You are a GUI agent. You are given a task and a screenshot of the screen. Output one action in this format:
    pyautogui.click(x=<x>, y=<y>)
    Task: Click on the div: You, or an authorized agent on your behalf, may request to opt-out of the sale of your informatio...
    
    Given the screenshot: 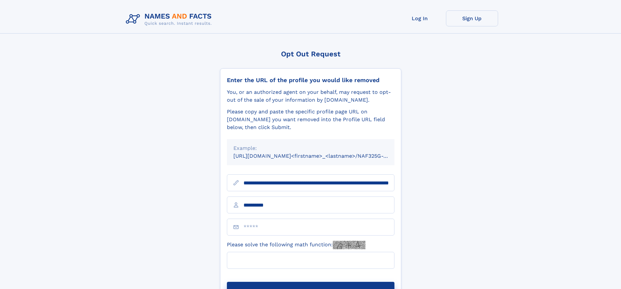 What is the action you would take?
    pyautogui.click(x=311, y=96)
    